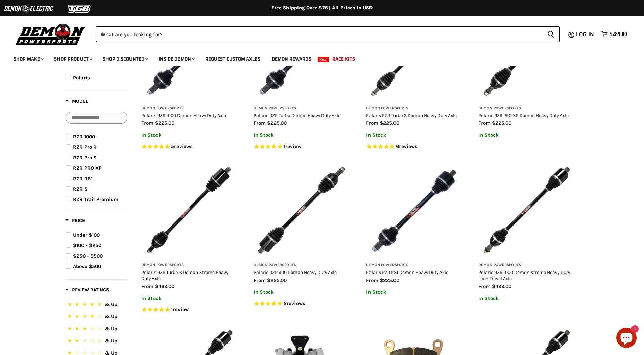  What do you see at coordinates (407, 146) in the screenshot?
I see `span: 6 reviews` at bounding box center [407, 146].